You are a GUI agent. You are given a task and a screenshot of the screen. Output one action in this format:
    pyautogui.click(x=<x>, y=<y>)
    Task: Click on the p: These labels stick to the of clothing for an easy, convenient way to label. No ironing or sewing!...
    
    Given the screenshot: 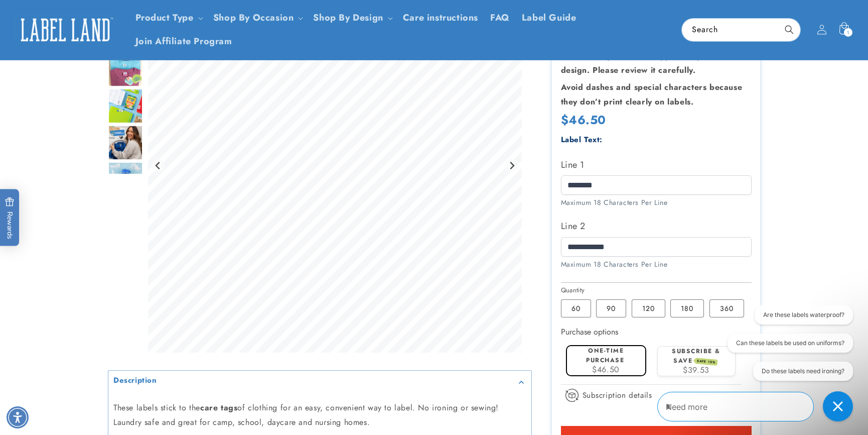 What is the action you would take?
    pyautogui.click(x=320, y=415)
    